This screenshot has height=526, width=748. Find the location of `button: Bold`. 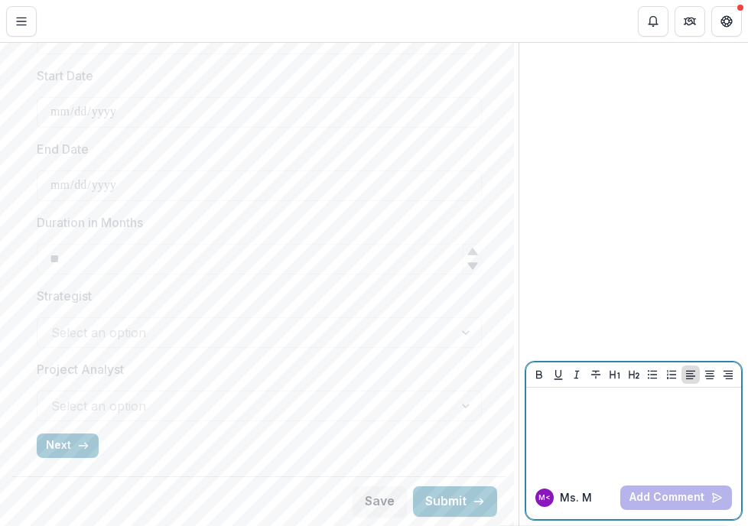

button: Bold is located at coordinates (539, 375).